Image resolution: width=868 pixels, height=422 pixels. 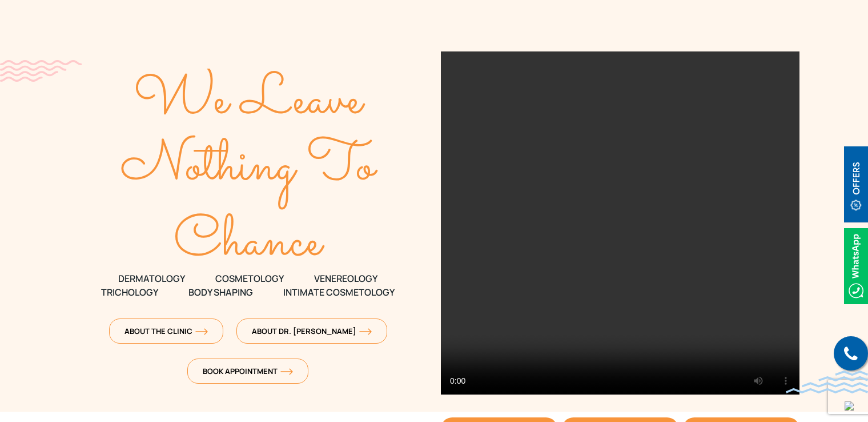 I want to click on span: VENEREOLOGY, so click(x=345, y=278).